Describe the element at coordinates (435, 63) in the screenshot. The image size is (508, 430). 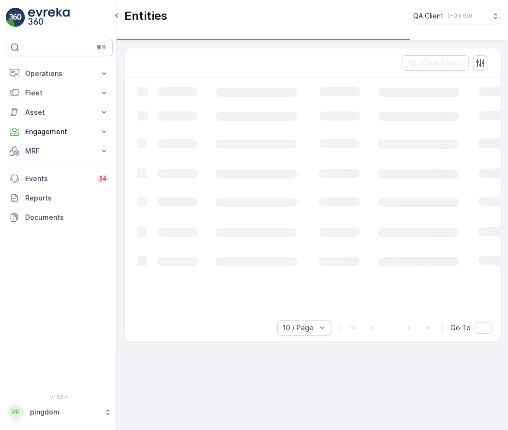
I see `button: Clear Filters` at that location.